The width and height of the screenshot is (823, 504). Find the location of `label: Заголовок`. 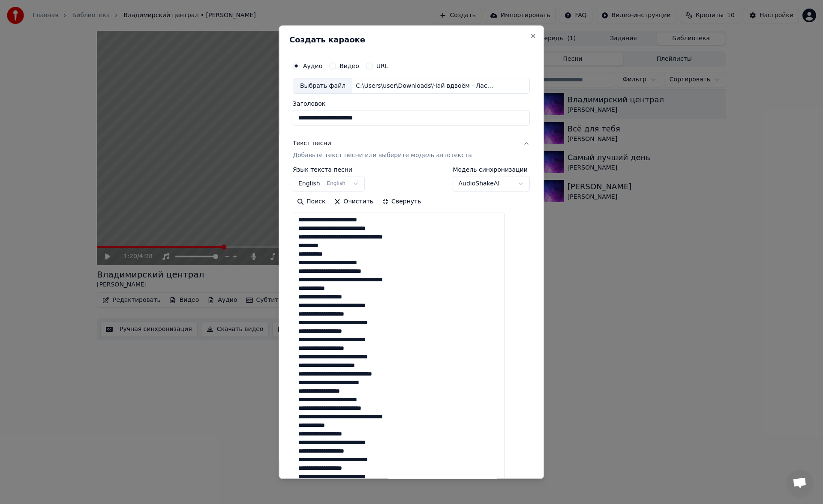

label: Заголовок is located at coordinates (412, 104).